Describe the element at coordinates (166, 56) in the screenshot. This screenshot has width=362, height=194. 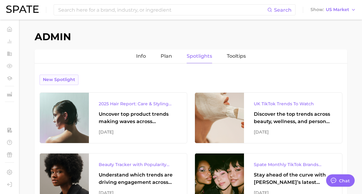
I see `a: Plan` at that location.